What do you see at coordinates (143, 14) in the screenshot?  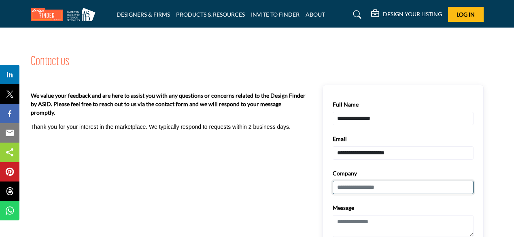 I see `a: DESIGNERS & FIRMS` at bounding box center [143, 14].